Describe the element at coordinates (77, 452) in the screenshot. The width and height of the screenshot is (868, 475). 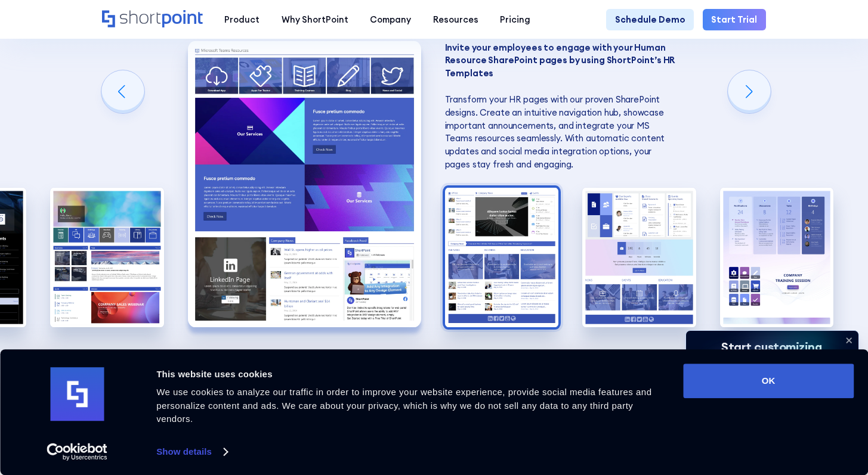
I see `a: Usercentrics Cookiebot - opens in a new window` at that location.